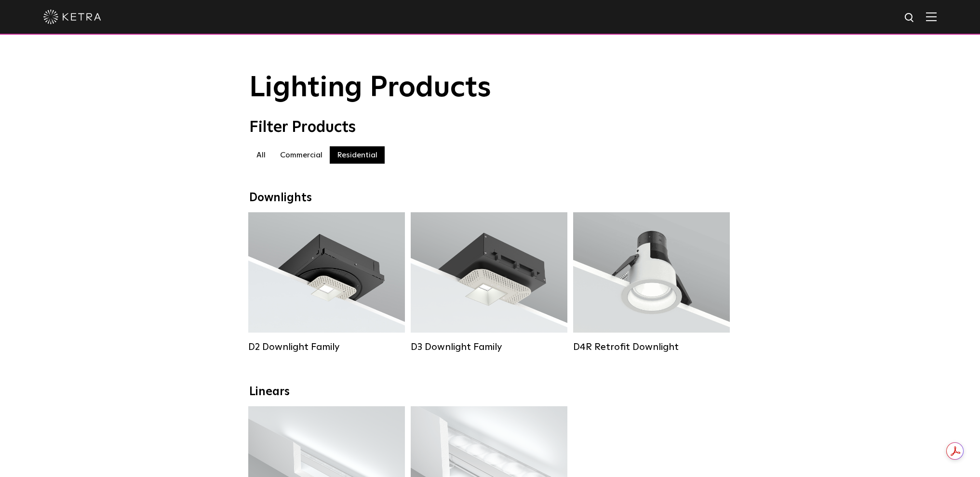 The width and height of the screenshot is (980, 477). What do you see at coordinates (489, 348) in the screenshot?
I see `div: D3 Downlight Family` at bounding box center [489, 348].